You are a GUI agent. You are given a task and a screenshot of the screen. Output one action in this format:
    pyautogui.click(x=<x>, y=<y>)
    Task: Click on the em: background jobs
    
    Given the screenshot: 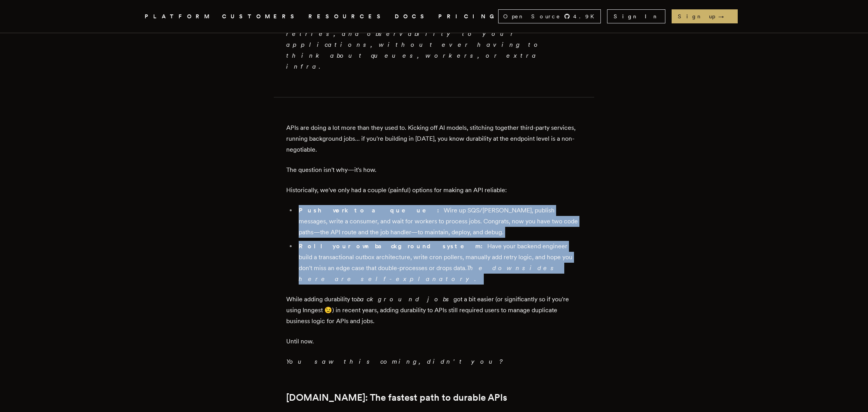 What is the action you would take?
    pyautogui.click(x=406, y=298)
    